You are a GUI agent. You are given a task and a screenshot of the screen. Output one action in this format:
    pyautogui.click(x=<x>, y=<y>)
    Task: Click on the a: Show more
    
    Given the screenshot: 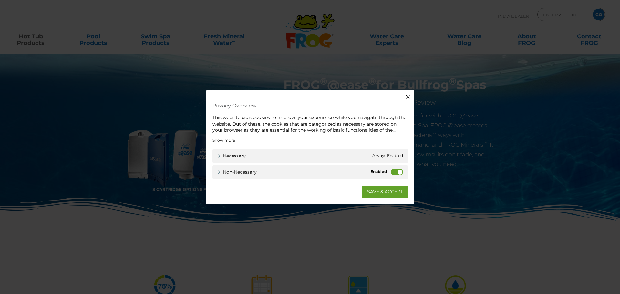 What is the action you would take?
    pyautogui.click(x=224, y=140)
    